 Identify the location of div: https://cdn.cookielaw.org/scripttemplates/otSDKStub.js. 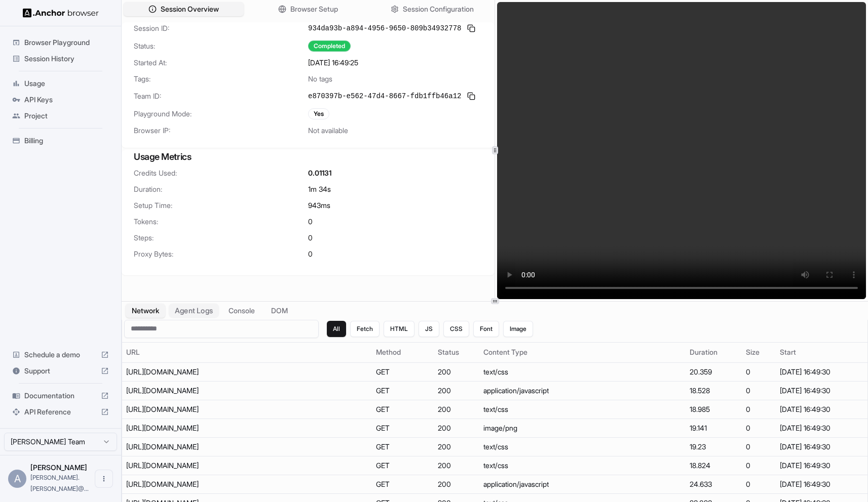
(203, 391).